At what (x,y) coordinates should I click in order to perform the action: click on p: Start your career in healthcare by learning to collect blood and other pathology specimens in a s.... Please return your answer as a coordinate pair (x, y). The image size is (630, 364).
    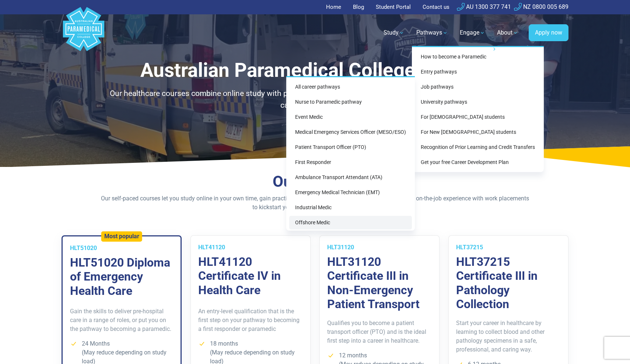
    Looking at the image, I should click on (509, 337).